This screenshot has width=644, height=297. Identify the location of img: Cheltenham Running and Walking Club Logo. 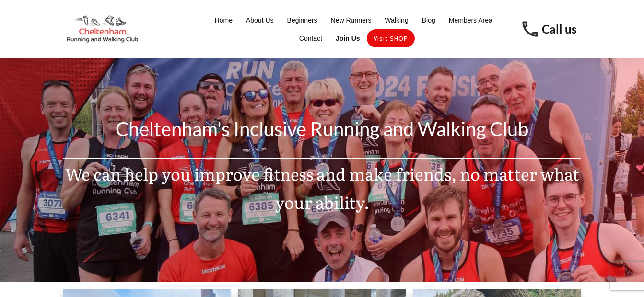
(103, 29).